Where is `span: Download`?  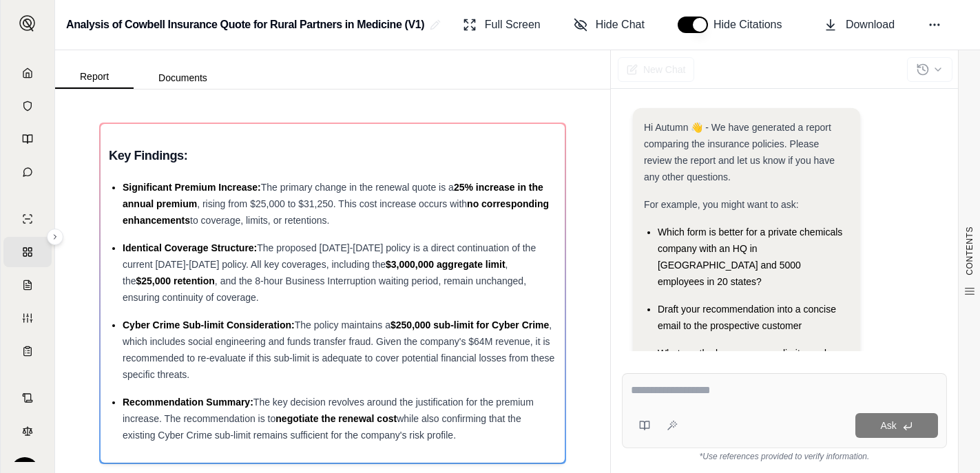 span: Download is located at coordinates (870, 25).